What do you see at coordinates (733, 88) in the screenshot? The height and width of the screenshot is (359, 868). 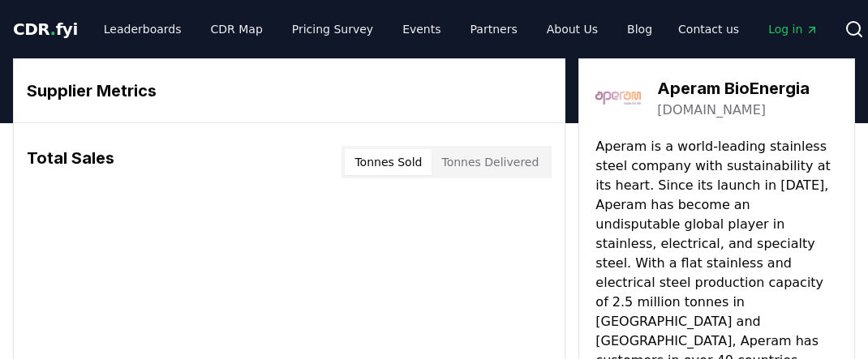 I see `h3: Aperam BioEnergia` at bounding box center [733, 88].